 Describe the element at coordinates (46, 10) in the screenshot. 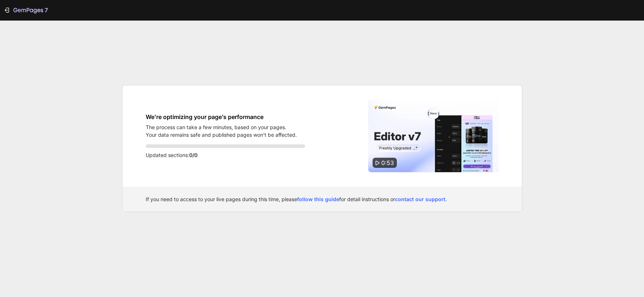

I see `p: 7` at that location.